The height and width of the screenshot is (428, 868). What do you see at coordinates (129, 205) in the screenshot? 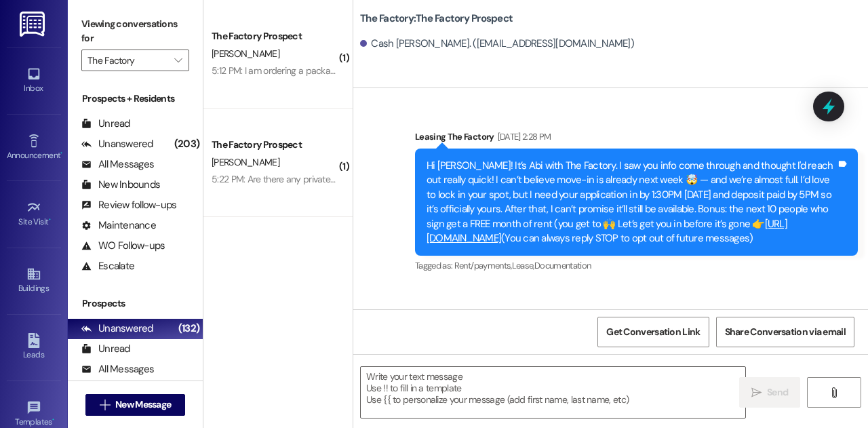
I see `div: Review follow-ups` at bounding box center [129, 205].